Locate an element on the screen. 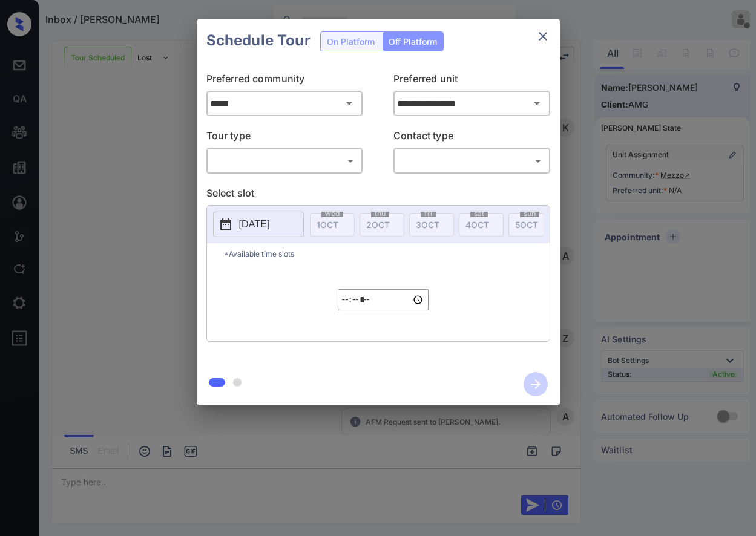 This screenshot has width=756, height=536. p: Tour type is located at coordinates (284, 138).